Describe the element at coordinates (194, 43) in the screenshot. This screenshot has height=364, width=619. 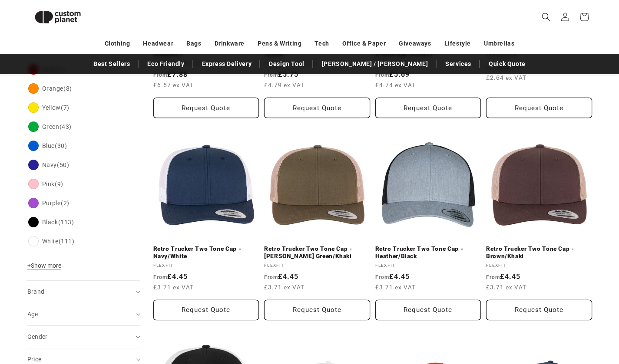
I see `a: Bags` at that location.